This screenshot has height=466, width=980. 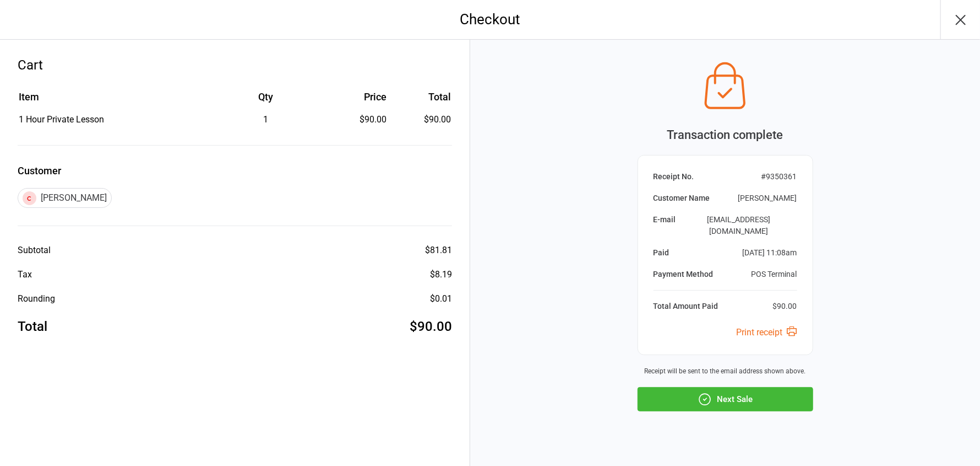 What do you see at coordinates (441, 274) in the screenshot?
I see `div: $8.19` at bounding box center [441, 274].